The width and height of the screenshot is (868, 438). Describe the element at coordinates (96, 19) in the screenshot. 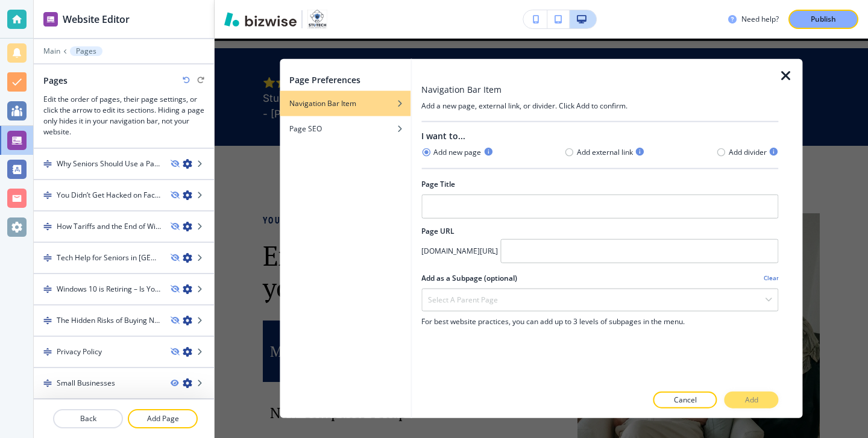

I see `h2: Website Editor` at that location.